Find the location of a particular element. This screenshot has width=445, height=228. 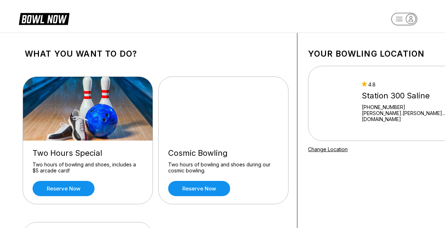

img: Two Hours Special is located at coordinates (88, 109).